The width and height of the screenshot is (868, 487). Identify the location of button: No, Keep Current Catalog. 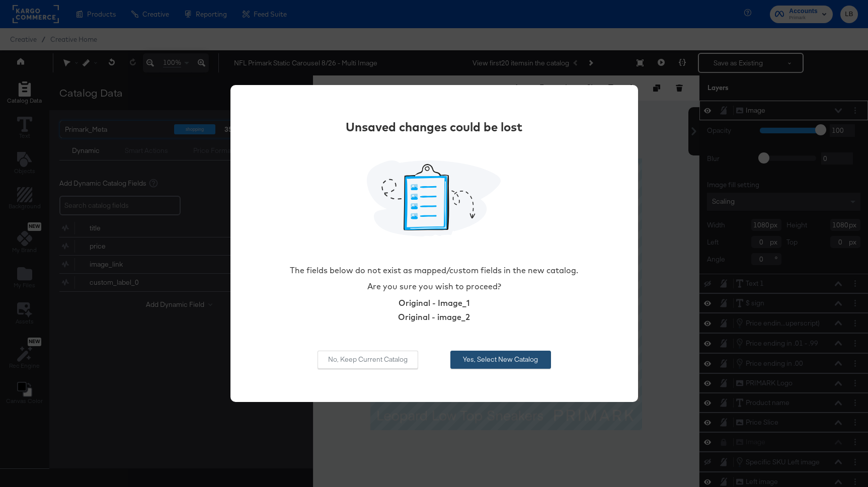
(368, 360).